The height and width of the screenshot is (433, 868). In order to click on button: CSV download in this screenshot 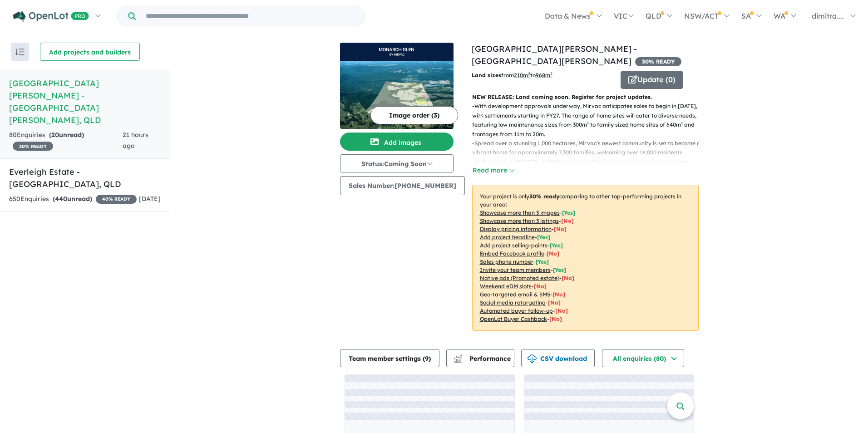, I will do `click(558, 358)`.